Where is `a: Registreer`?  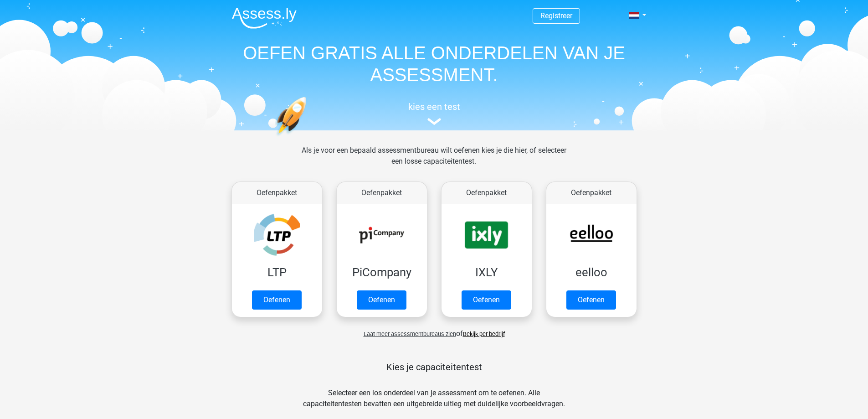 a: Registreer is located at coordinates (556, 16).